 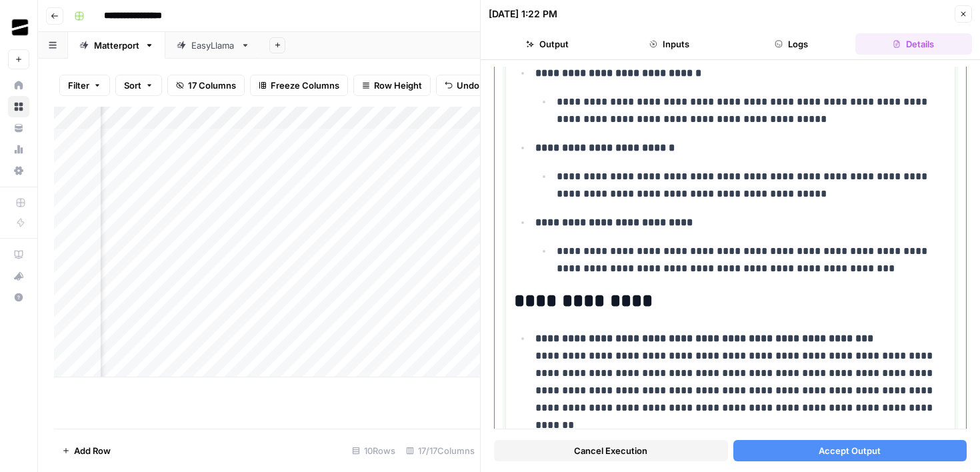 I want to click on button: Inputs, so click(x=669, y=44).